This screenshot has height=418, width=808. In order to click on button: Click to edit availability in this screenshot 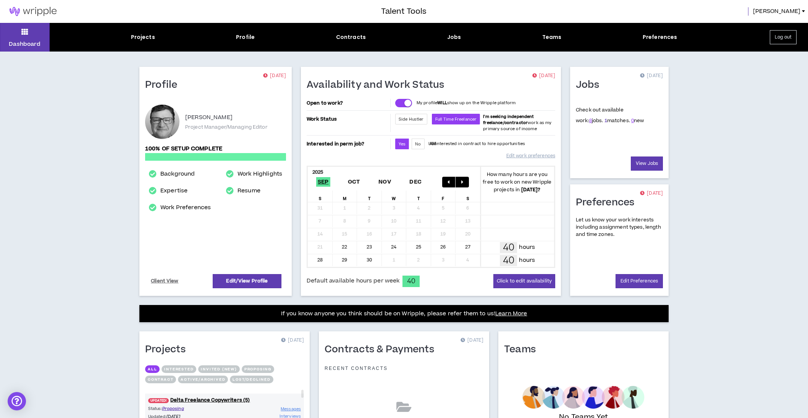, I will do `click(525, 281)`.